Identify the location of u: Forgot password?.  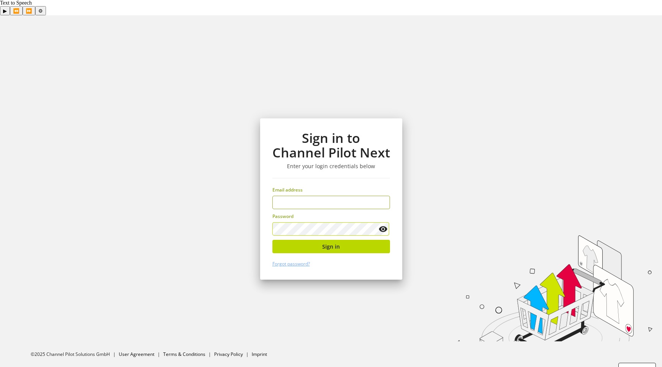
(291, 264).